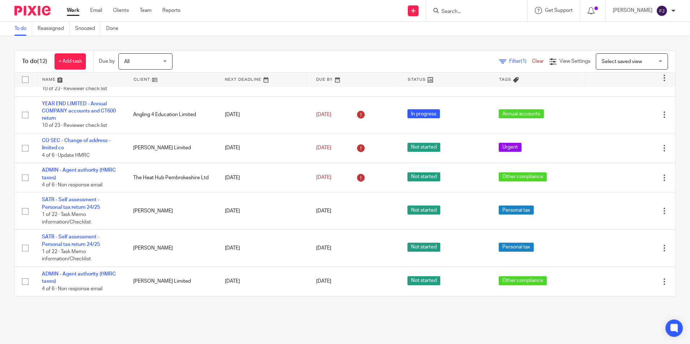 The image size is (690, 344). What do you see at coordinates (96, 10) in the screenshot?
I see `a: Email` at bounding box center [96, 10].